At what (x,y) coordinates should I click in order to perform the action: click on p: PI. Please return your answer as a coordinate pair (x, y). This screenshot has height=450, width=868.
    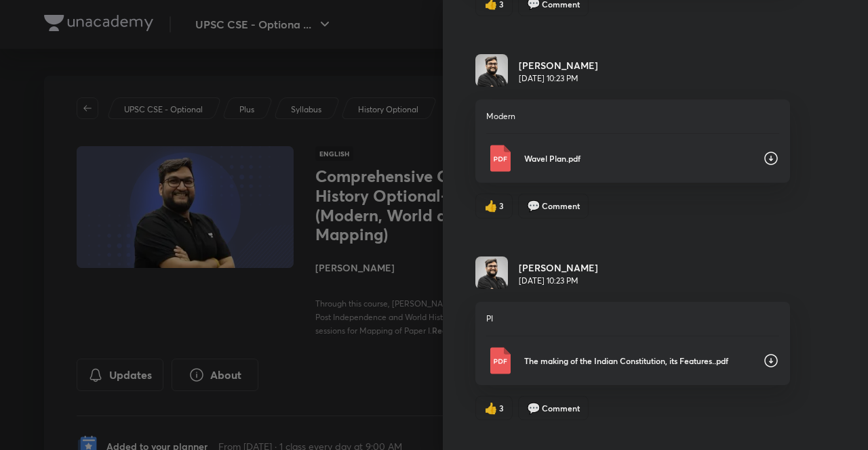
    Looking at the image, I should click on (632, 319).